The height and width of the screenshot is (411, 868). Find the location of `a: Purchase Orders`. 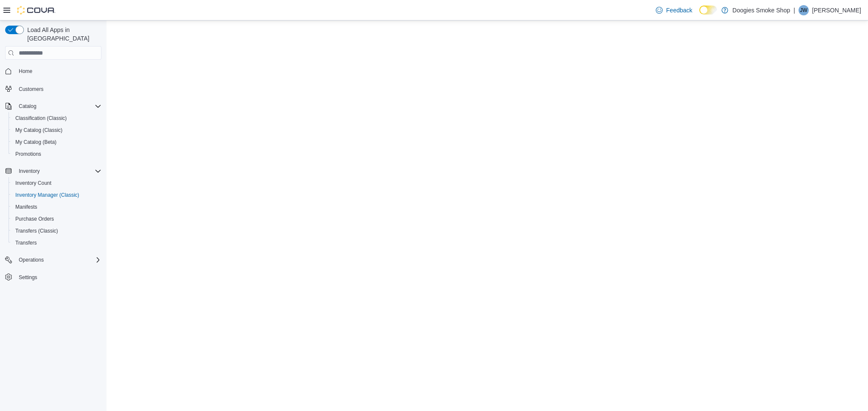

a: Purchase Orders is located at coordinates (34, 219).